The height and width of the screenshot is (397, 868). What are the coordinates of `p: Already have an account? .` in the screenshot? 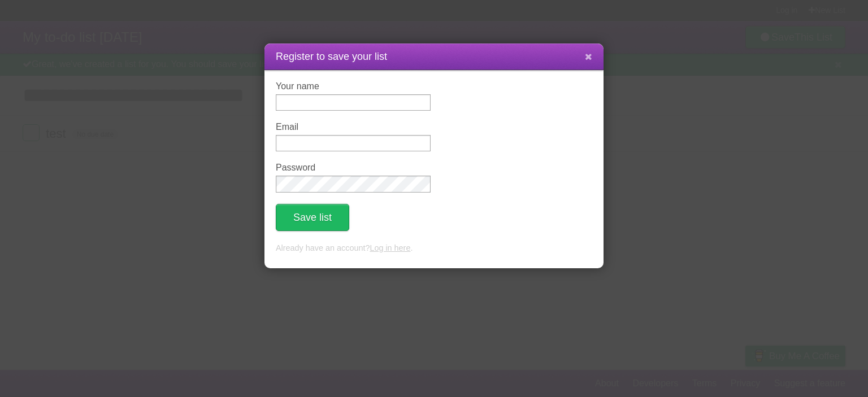 It's located at (434, 248).